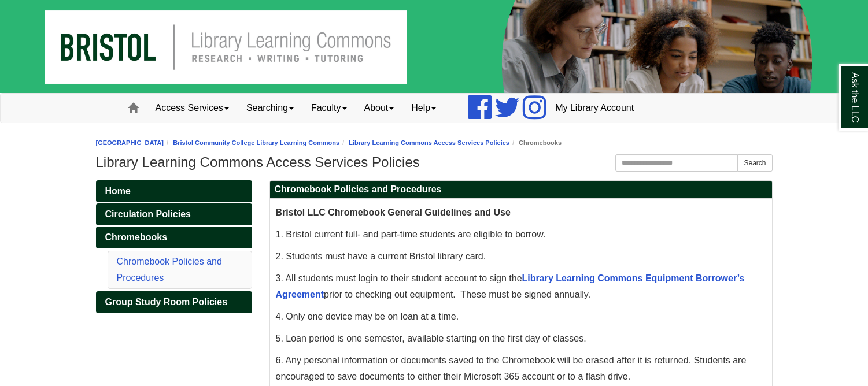 The image size is (868, 386). What do you see at coordinates (434, 163) in the screenshot?
I see `h1: Library Learning Commons Access Services Policies` at bounding box center [434, 163].